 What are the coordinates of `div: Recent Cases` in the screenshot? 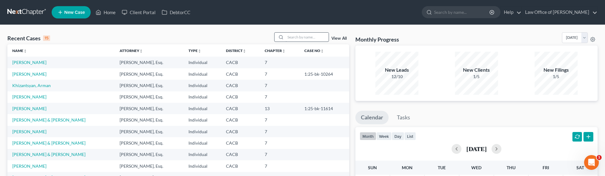 It's located at (29, 38).